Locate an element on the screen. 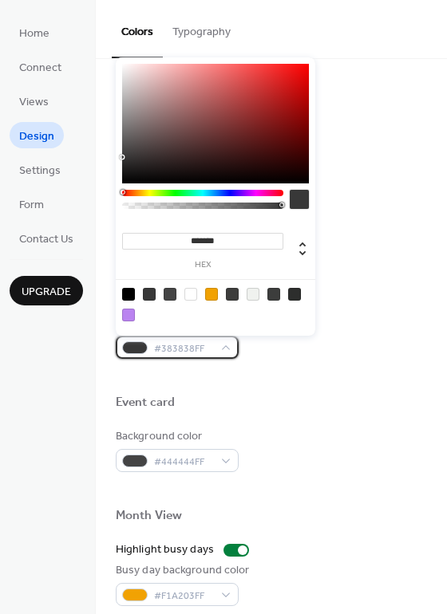  div: rgb(60, 61, 60) is located at coordinates (274, 294).